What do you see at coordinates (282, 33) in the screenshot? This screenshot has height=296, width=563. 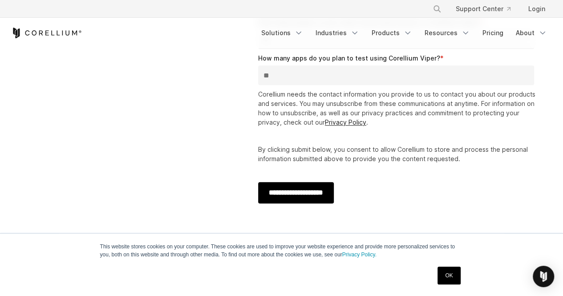 I see `a: Solutions` at bounding box center [282, 33].